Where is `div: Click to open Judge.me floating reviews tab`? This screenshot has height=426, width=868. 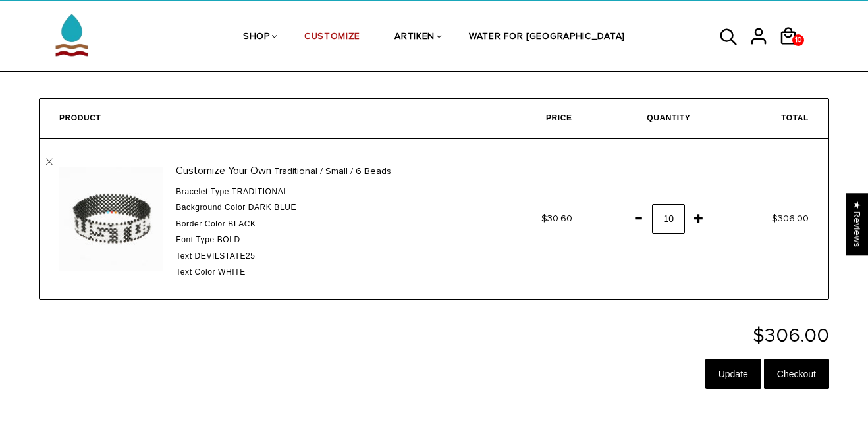
div: Click to open Judge.me floating reviews tab is located at coordinates (857, 224).